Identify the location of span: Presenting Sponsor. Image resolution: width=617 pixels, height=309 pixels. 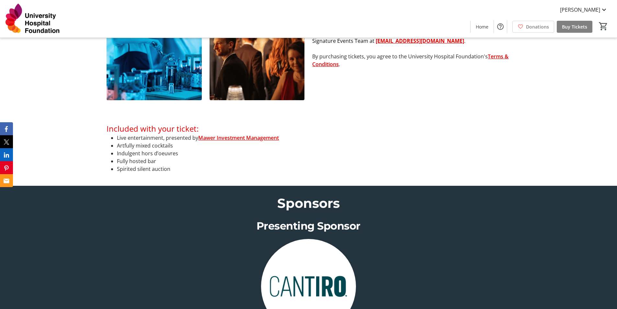
(308, 225).